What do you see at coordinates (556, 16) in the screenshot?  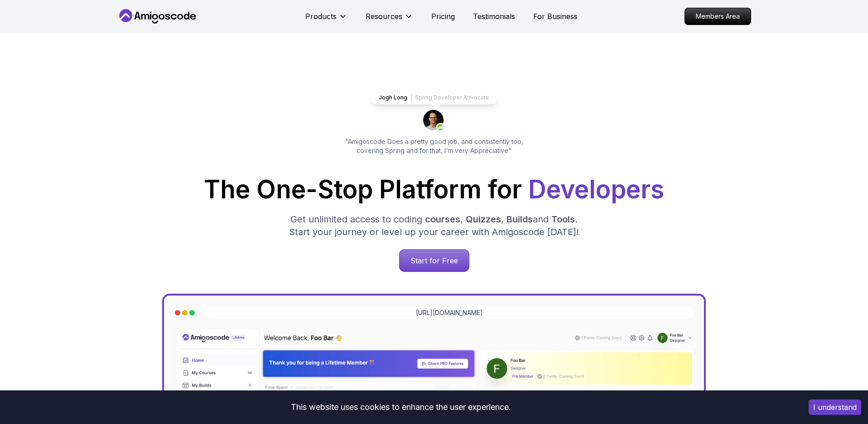 I see `a: For Business` at bounding box center [556, 16].